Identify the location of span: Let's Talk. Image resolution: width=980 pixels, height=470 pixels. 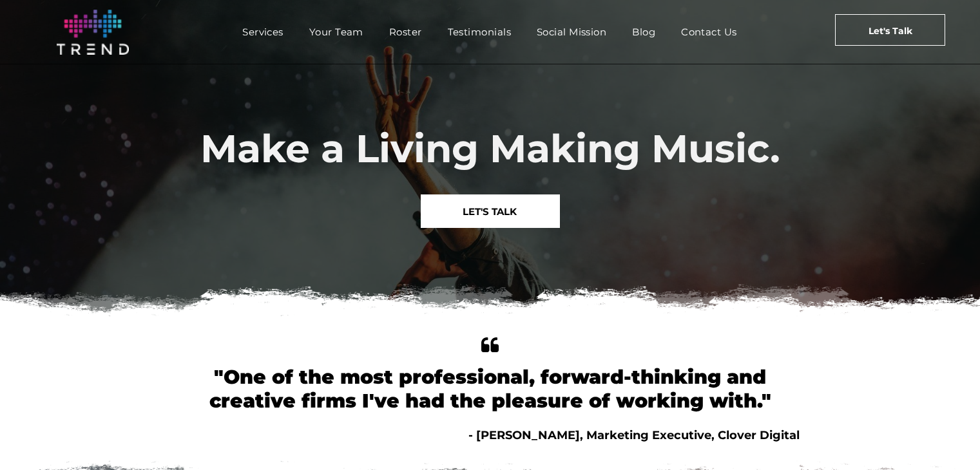
(891, 31).